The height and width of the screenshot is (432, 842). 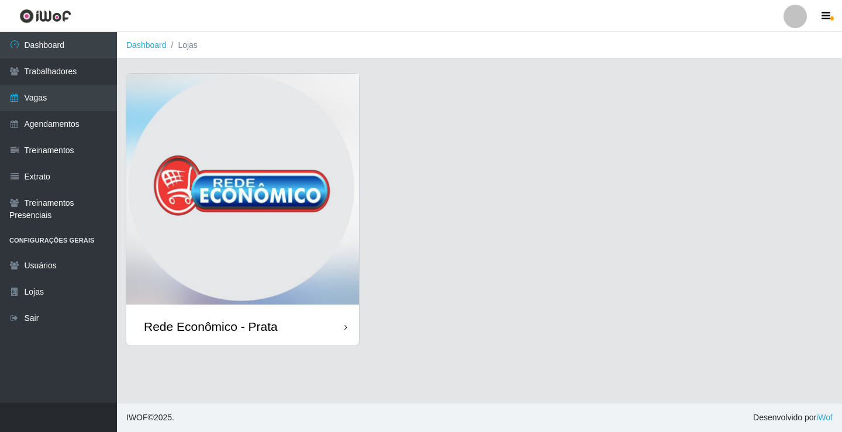 What do you see at coordinates (479, 46) in the screenshot?
I see `nav: breadcrumb` at bounding box center [479, 46].